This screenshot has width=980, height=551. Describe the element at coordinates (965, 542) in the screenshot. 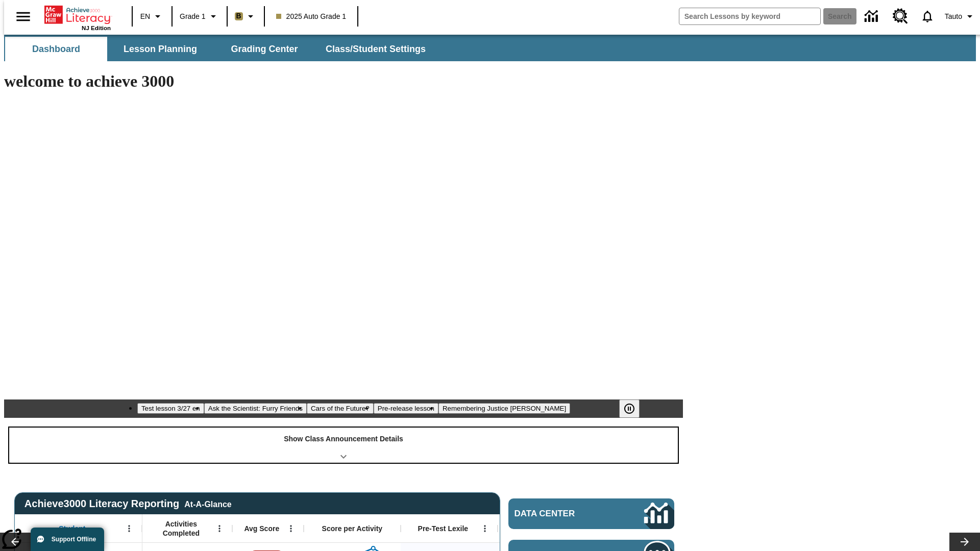

I see `button: Lesson carousel, Next` at that location.